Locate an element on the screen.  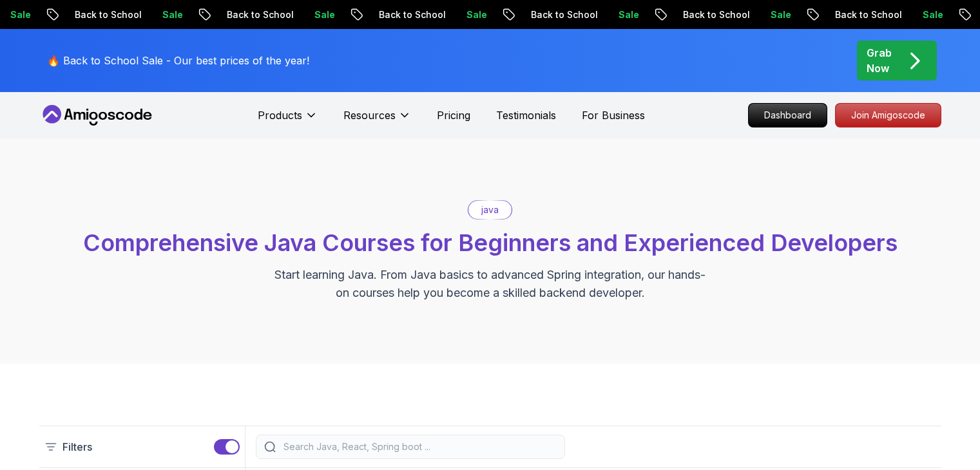
a: Join Amigoscode is located at coordinates (888, 115).